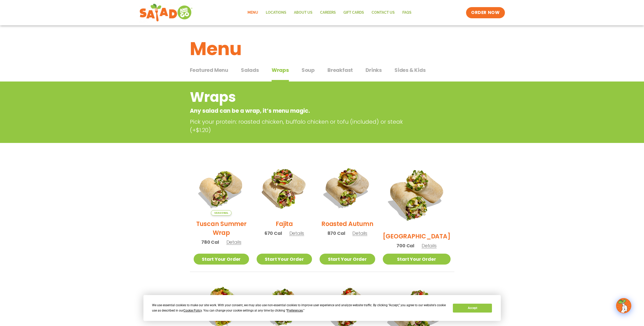 The height and width of the screenshot is (326, 644). Describe the element at coordinates (285, 188) in the screenshot. I see `img: Product photo for Fajita Wrap` at that location.